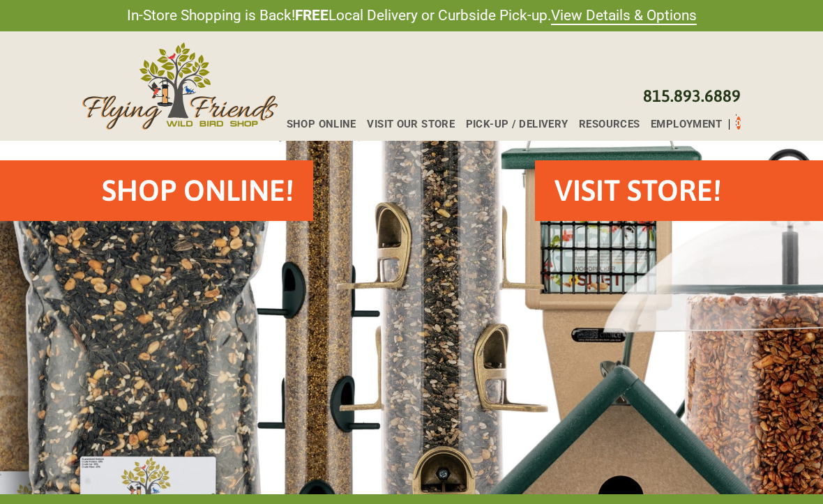 The image size is (823, 504). Describe the element at coordinates (692, 96) in the screenshot. I see `a: 815.893.6889` at that location.